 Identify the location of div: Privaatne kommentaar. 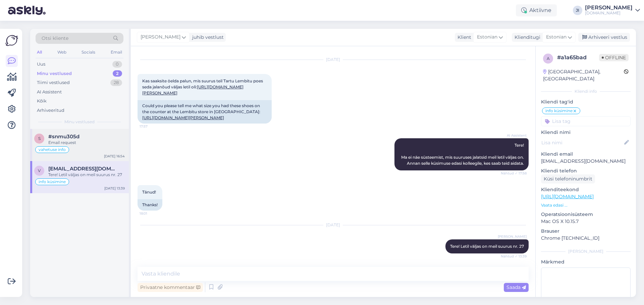
(170, 287).